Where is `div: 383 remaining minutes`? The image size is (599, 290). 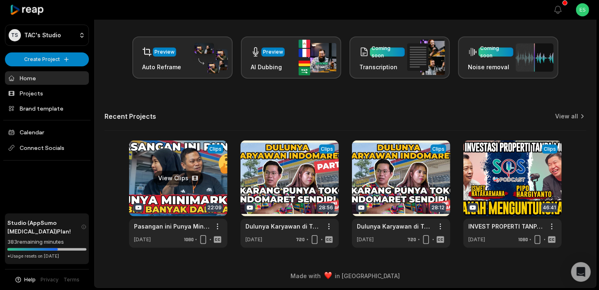 div: 383 remaining minutes is located at coordinates (47, 242).